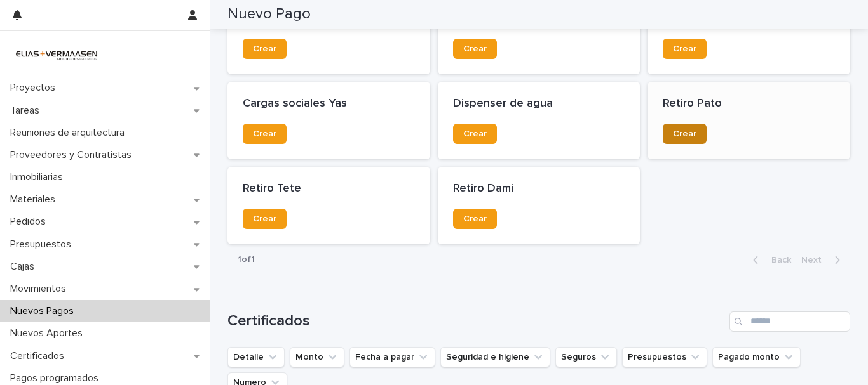 The width and height of the screenshot is (868, 385). I want to click on a: Retiro PatoCrear, so click(749, 120).